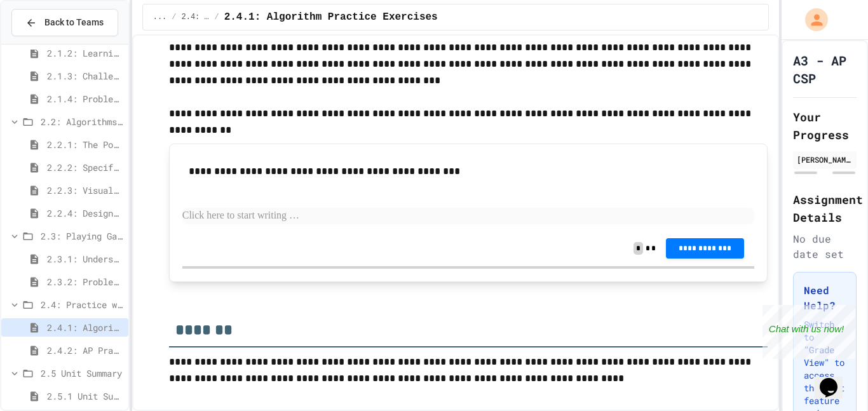 The image size is (868, 411). I want to click on span: 2.3: Playing Games, so click(82, 235).